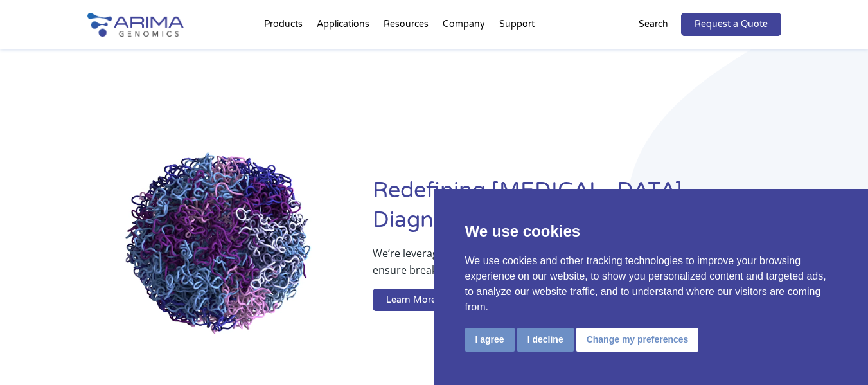 The image size is (868, 385). What do you see at coordinates (731, 24) in the screenshot?
I see `a: Request a Quote` at bounding box center [731, 24].